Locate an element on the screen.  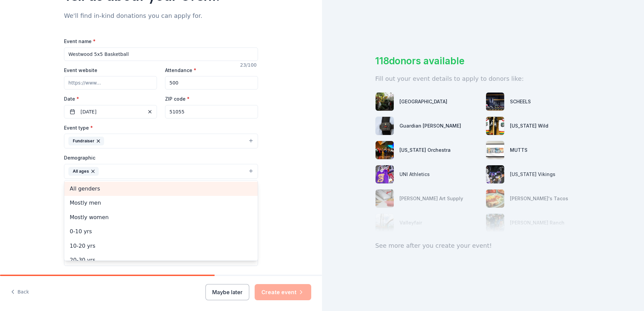
span: Mostly women is located at coordinates (161, 217).